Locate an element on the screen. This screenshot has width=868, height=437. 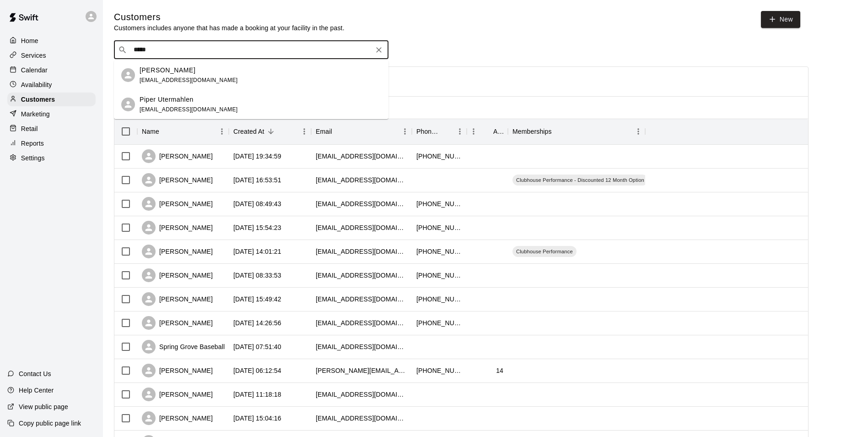
div: Piper Stank is located at coordinates (128, 75).